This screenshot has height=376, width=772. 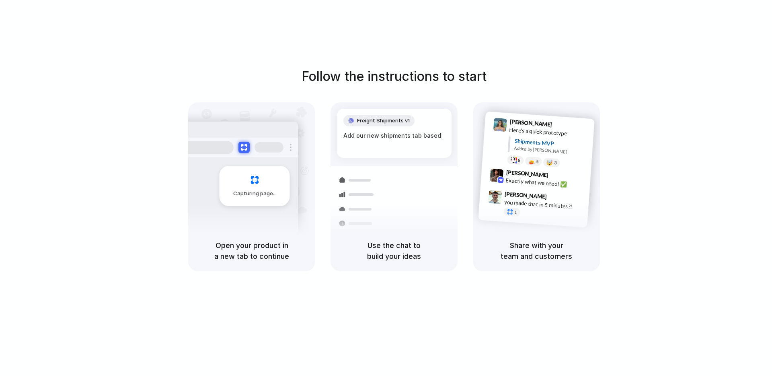 I want to click on span: 5, so click(x=537, y=161).